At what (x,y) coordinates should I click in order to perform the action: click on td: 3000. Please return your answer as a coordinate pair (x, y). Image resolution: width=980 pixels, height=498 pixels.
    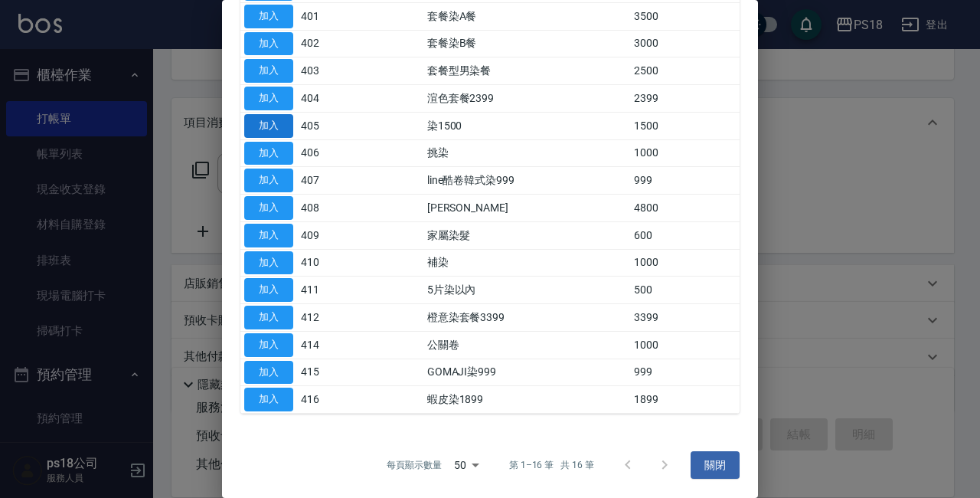
    Looking at the image, I should click on (684, 43).